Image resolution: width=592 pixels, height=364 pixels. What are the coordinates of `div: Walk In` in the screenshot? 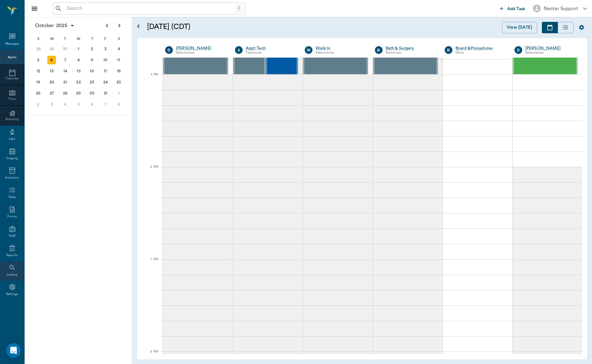 It's located at (341, 49).